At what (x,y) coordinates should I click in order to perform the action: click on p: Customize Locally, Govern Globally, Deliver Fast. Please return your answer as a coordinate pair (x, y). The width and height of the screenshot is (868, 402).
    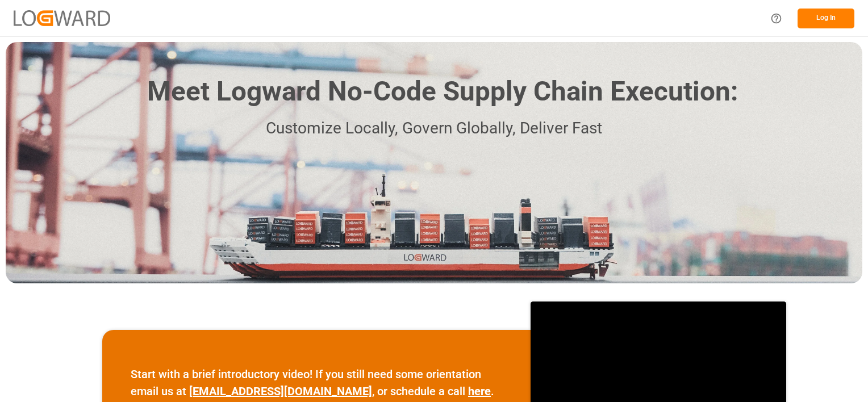
    Looking at the image, I should click on (434, 128).